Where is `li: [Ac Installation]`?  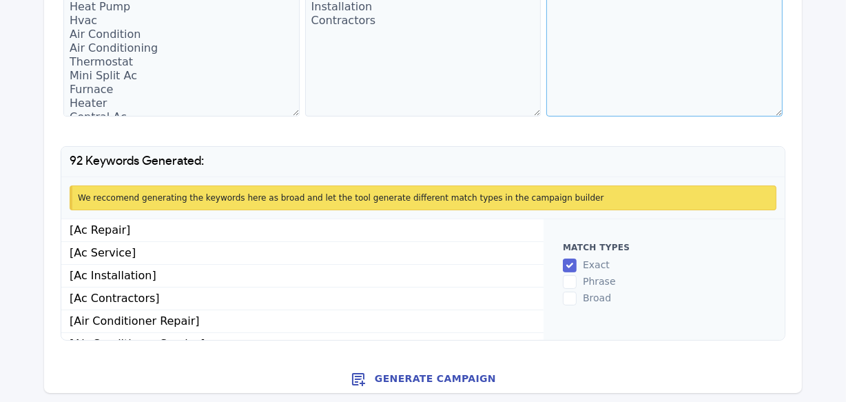
li: [Ac Installation] is located at coordinates (303, 276).